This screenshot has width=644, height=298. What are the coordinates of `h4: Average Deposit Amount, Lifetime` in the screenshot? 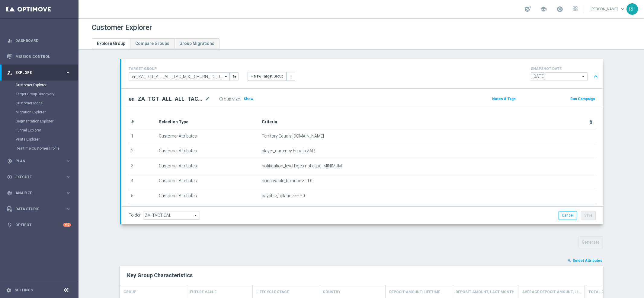 It's located at (551, 292).